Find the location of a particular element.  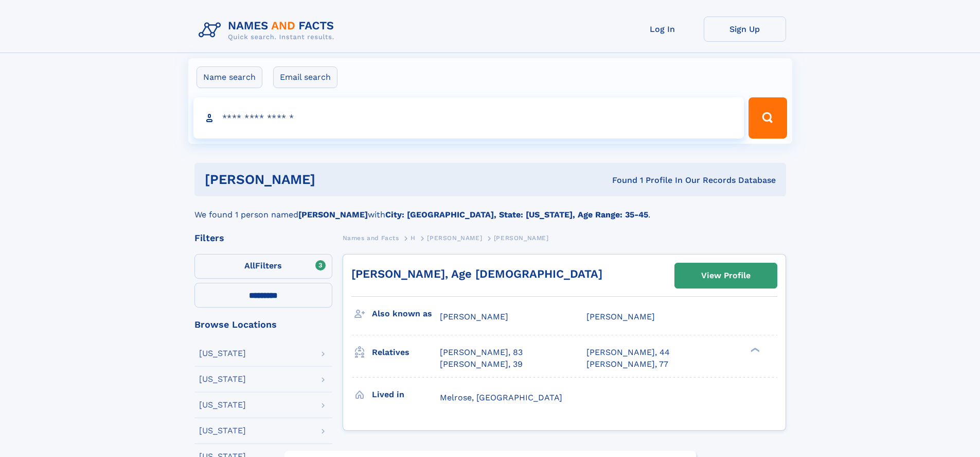

a: H is located at coordinates (414, 237).